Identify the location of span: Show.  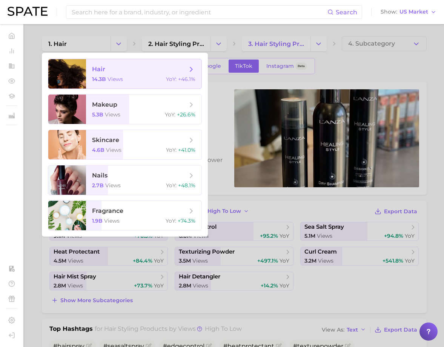
(389, 12).